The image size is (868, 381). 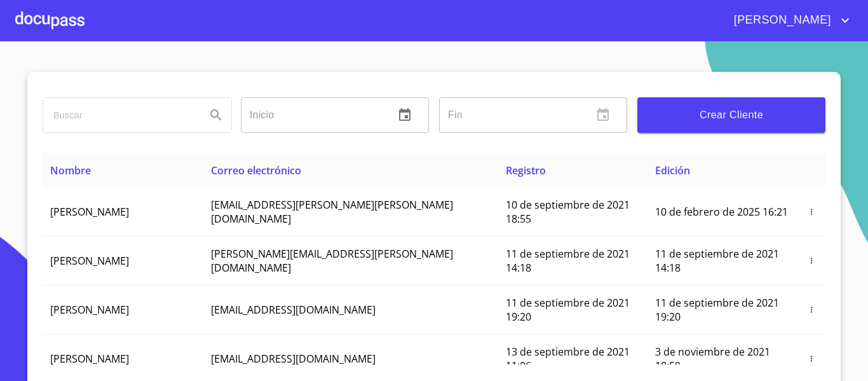 What do you see at coordinates (732, 115) in the screenshot?
I see `span: Crear Cliente` at bounding box center [732, 115].